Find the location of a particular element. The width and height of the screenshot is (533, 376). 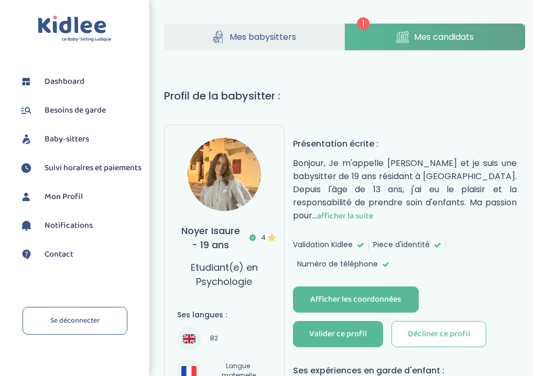

span: Contact is located at coordinates (59, 255).